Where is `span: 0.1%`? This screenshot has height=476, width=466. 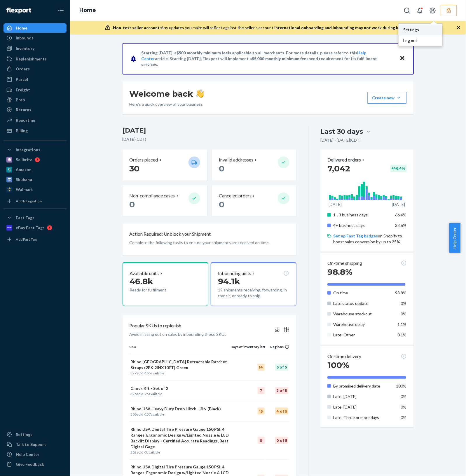
span: 0.1% is located at coordinates (402, 335).